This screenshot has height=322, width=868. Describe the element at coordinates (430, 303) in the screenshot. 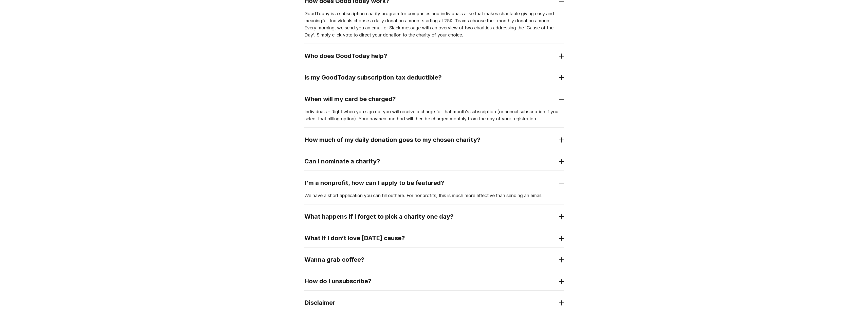

I see `h2: Disclaimer` at that location.